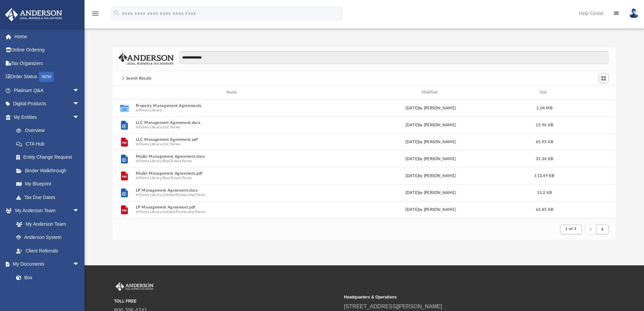  Describe the element at coordinates (634, 13) in the screenshot. I see `img: User Pic` at that location.